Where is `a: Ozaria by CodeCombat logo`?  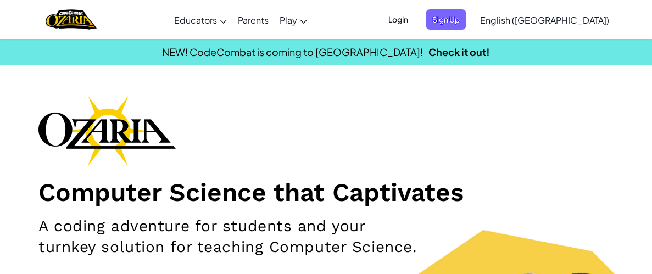
a: Ozaria by CodeCombat logo is located at coordinates (71, 19).